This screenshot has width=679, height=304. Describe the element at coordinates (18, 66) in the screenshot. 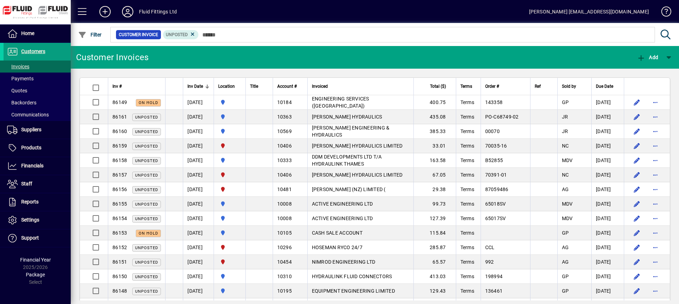

I see `span: Invoices` at that location.